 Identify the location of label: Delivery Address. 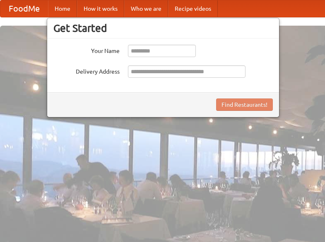
(87, 70).